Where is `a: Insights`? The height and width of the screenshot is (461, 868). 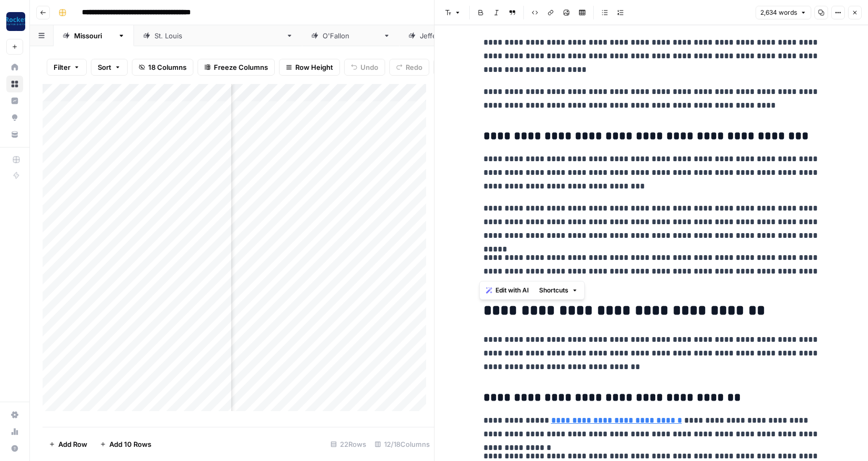
a: Insights is located at coordinates (14, 101).